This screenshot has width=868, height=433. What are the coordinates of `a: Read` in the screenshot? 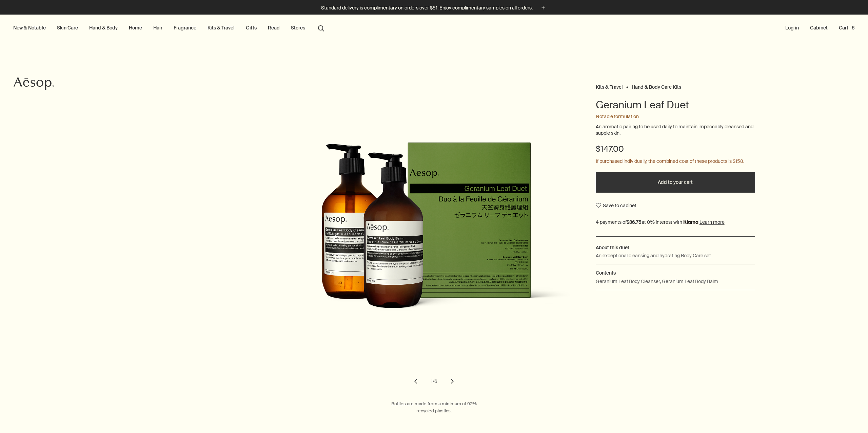 It's located at (274, 28).